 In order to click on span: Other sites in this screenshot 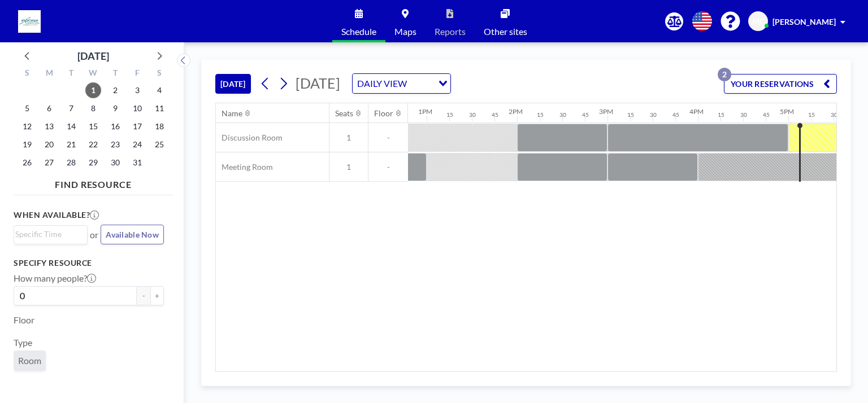, I will do `click(505, 32)`.